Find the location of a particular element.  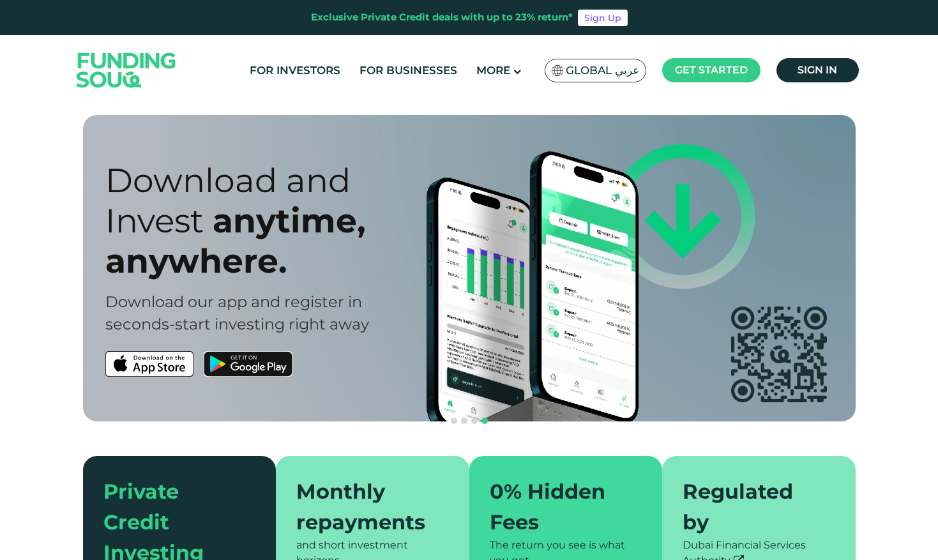

div: Regulated by is located at coordinates (751, 507).